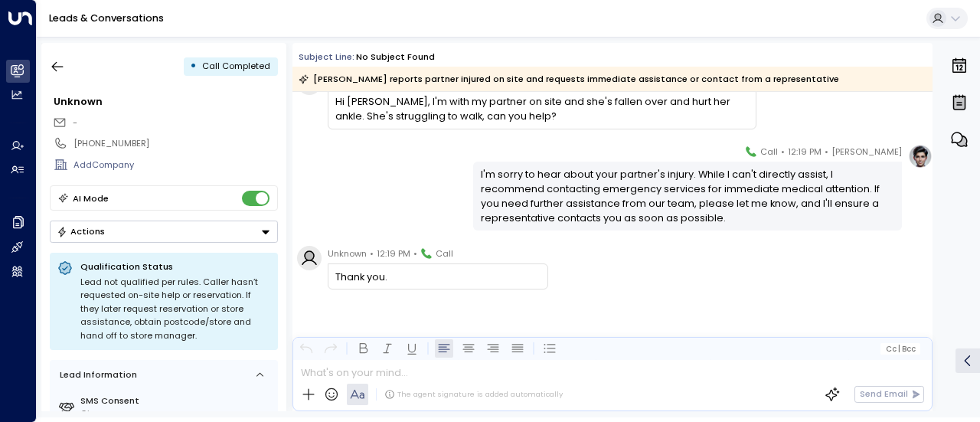 Image resolution: width=980 pixels, height=422 pixels. What do you see at coordinates (165, 101) in the screenshot?
I see `div: Unknown` at bounding box center [165, 101].